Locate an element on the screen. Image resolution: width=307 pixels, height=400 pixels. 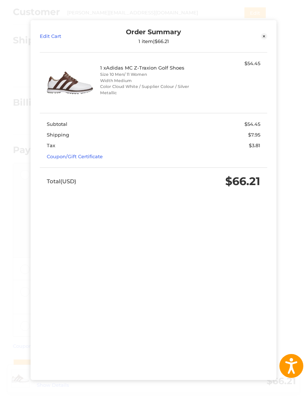
span: Subtotal is located at coordinates (57, 124).